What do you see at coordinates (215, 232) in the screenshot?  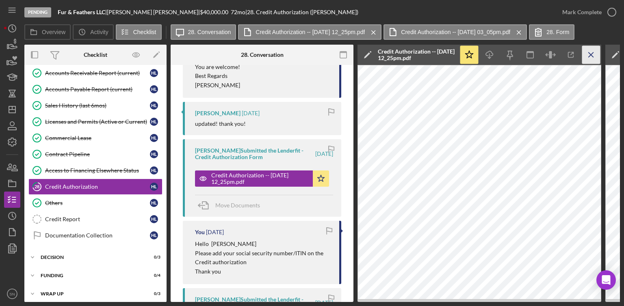 I see `time: 2025-05-28 16:19` at bounding box center [215, 232].